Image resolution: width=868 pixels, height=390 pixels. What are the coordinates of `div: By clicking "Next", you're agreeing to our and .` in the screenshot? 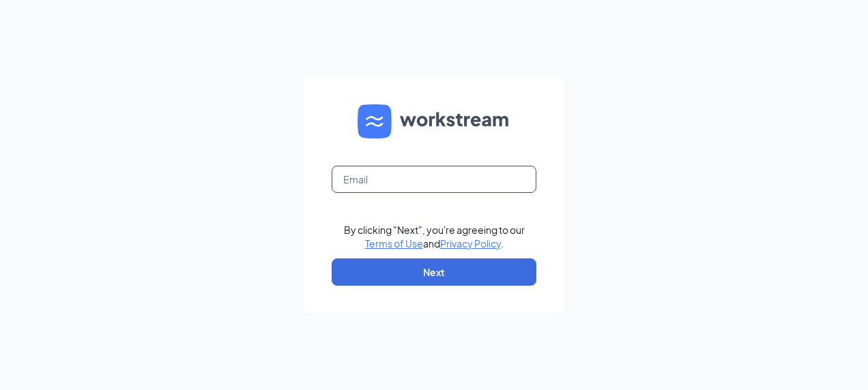 It's located at (434, 237).